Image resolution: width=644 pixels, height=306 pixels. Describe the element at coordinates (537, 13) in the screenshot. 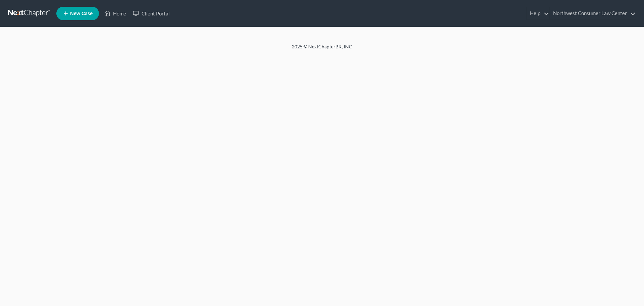

I see `a: Help` at that location.